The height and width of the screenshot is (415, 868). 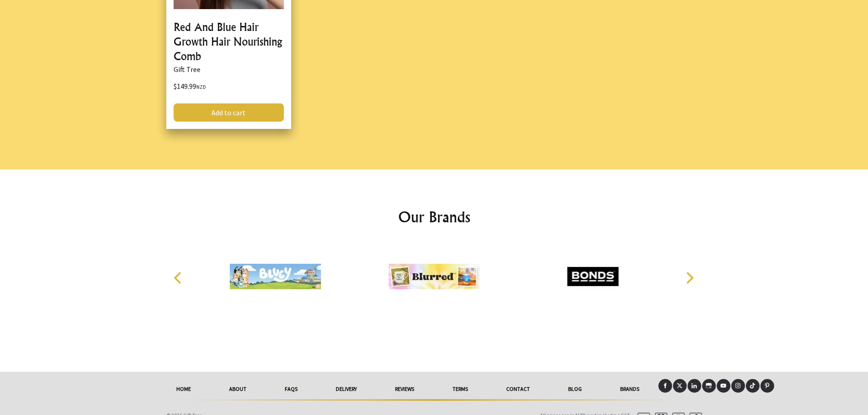 I want to click on img: Blurred, so click(x=434, y=277).